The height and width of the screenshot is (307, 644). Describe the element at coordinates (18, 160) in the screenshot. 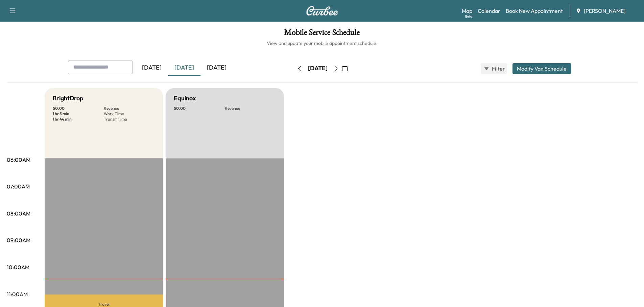

I see `p: 06:00AM` at that location.